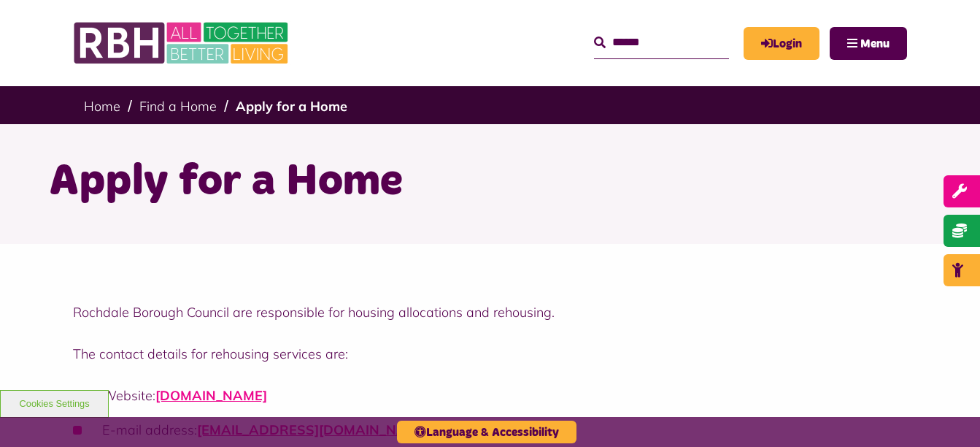 The width and height of the screenshot is (980, 447). What do you see at coordinates (869, 43) in the screenshot?
I see `button: Navigation` at bounding box center [869, 43].